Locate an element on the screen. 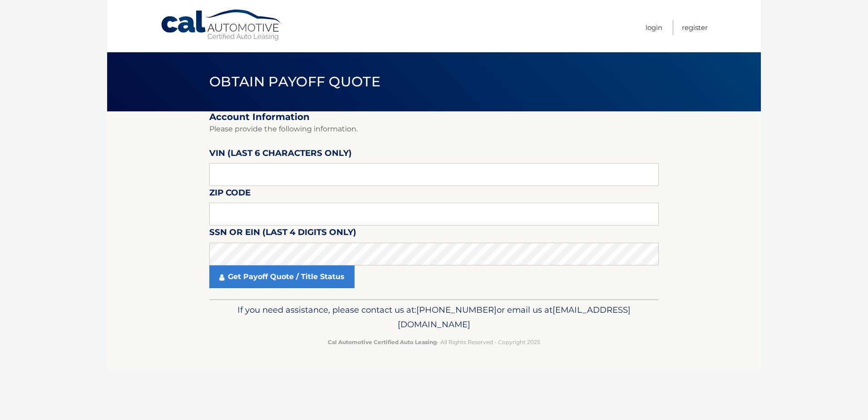 This screenshot has width=868, height=420. p: - All Rights Reserved - Copyright 2025 is located at coordinates (434, 341).